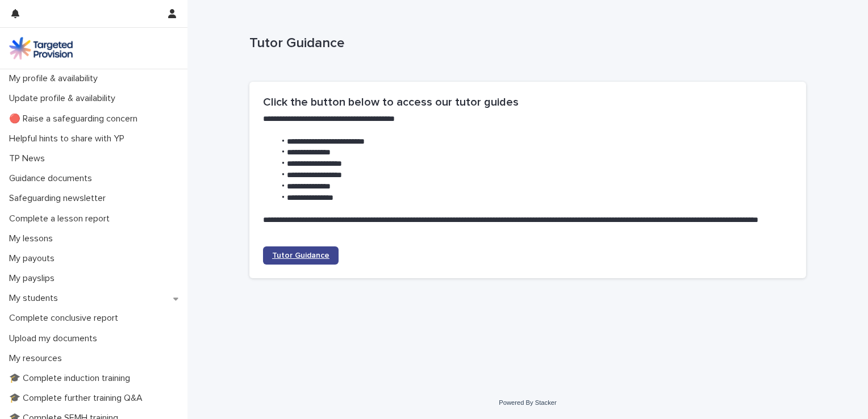  I want to click on p: My students, so click(36, 298).